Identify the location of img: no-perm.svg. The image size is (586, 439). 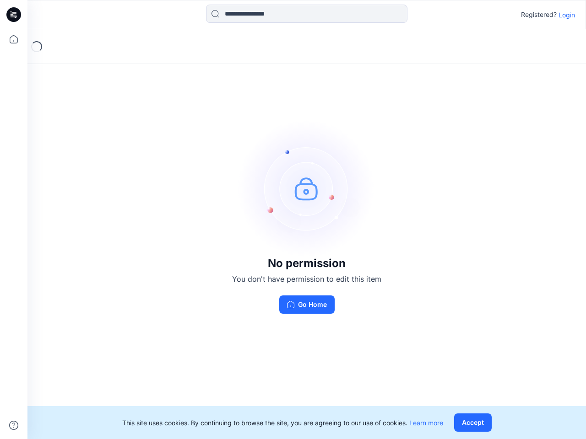
(307, 189).